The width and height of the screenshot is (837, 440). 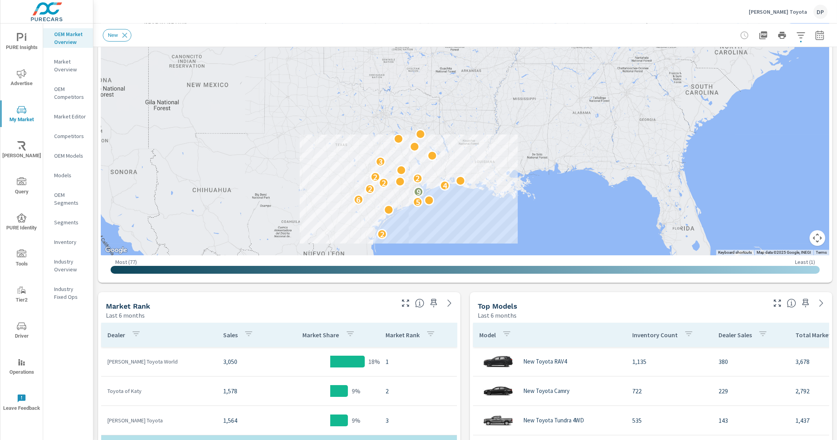 I want to click on img: Google, so click(x=116, y=250).